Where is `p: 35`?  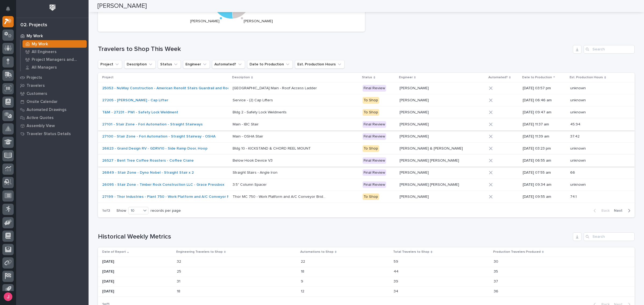 p: 35 is located at coordinates (496, 271).